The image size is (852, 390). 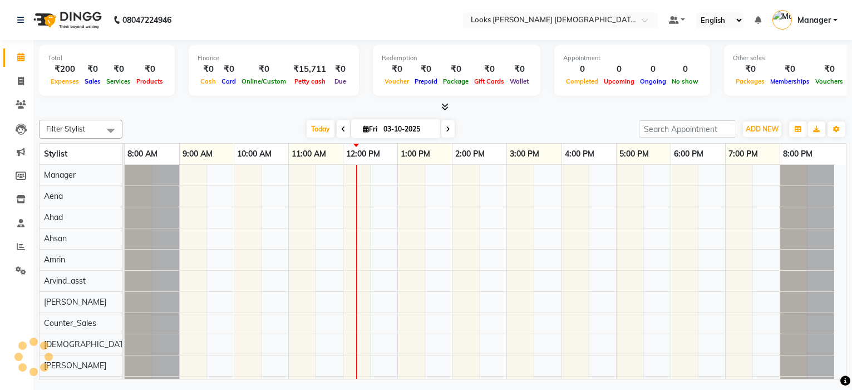 What do you see at coordinates (274, 58) in the screenshot?
I see `div: Finance` at bounding box center [274, 58].